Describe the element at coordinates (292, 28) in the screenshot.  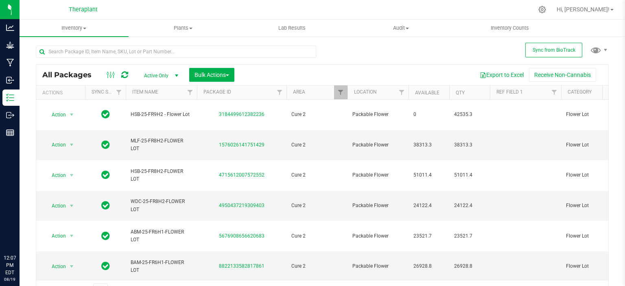
I see `a: Lab Results` at that location.